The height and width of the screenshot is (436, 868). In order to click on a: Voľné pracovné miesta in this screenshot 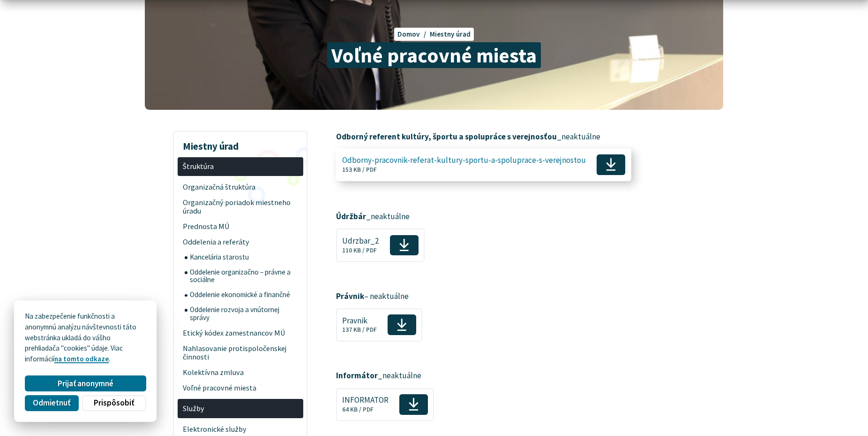, I will do `click(241, 388)`.